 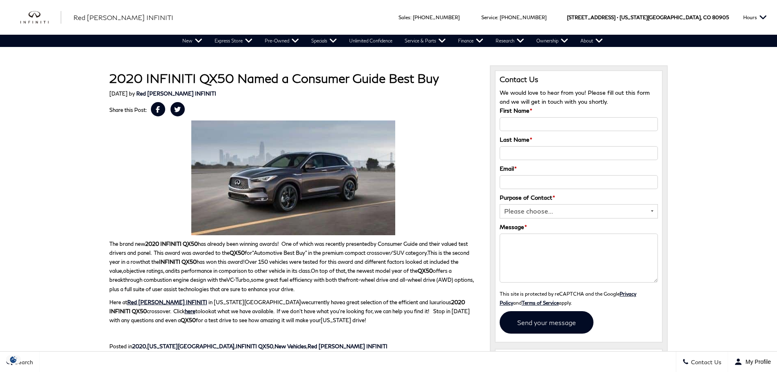 What do you see at coordinates (575, 97) in the screenshot?
I see `span: We would love to hear from you! Please fill out this form and we will get in touch with you shortly.` at bounding box center [575, 97].